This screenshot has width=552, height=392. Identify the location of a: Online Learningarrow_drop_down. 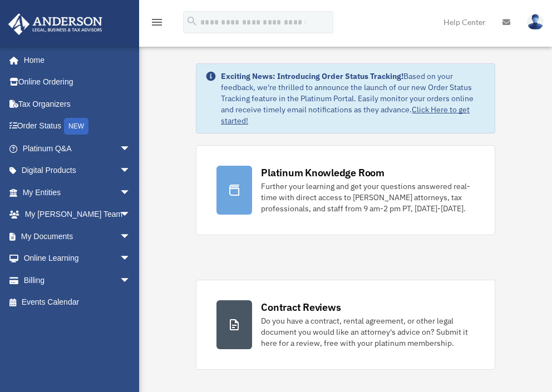
(77, 258).